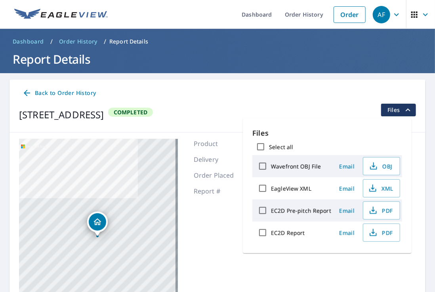 The width and height of the screenshot is (435, 292). I want to click on p: Report #, so click(217, 191).